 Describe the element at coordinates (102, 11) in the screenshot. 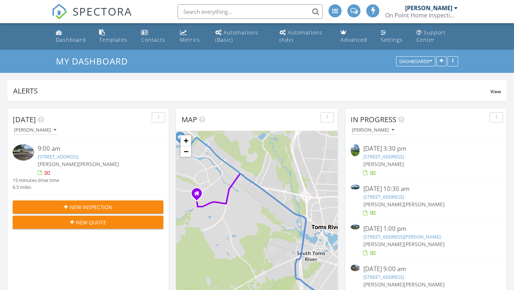

I see `span: SPECTORA` at that location.